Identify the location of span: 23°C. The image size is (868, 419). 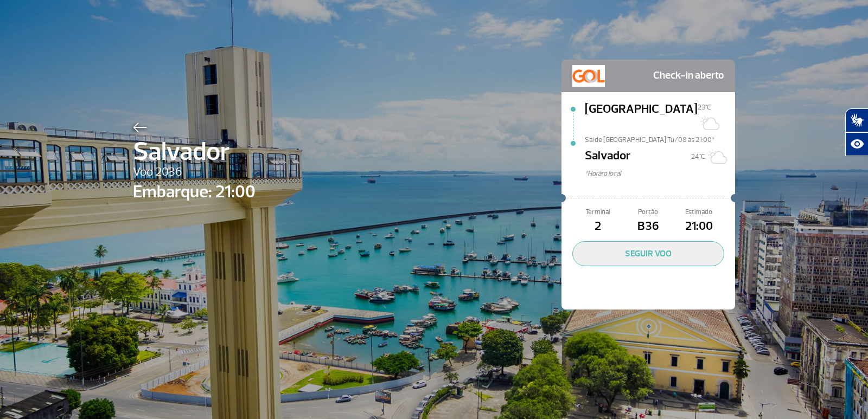
(704, 107).